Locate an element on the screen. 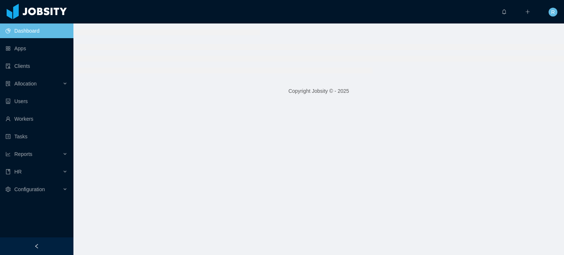 This screenshot has height=255, width=564. span: R is located at coordinates (553, 12).